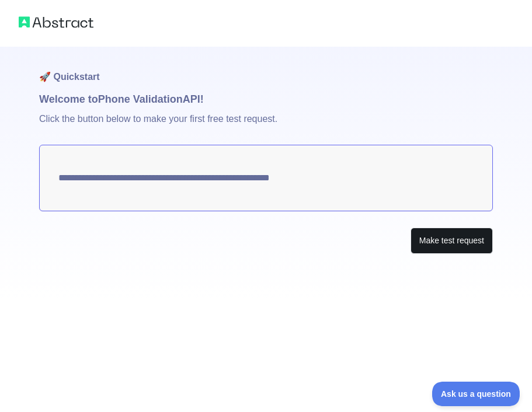  What do you see at coordinates (266, 126) in the screenshot?
I see `p: Click the button below to make your first free test request.` at bounding box center [266, 126].